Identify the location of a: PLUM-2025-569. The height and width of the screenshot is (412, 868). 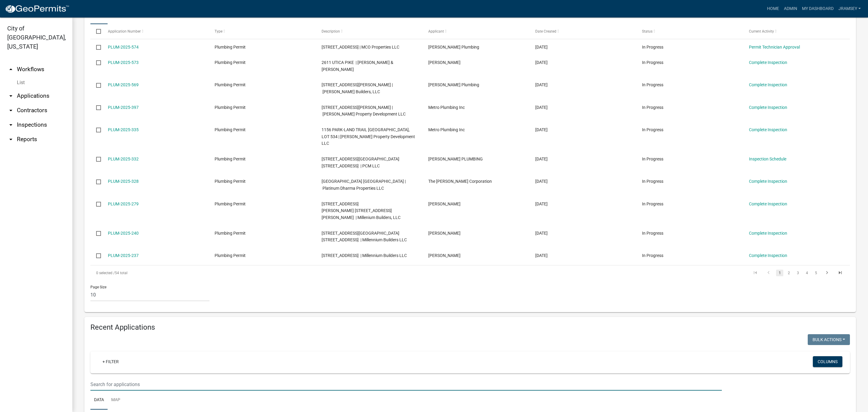
(124, 85).